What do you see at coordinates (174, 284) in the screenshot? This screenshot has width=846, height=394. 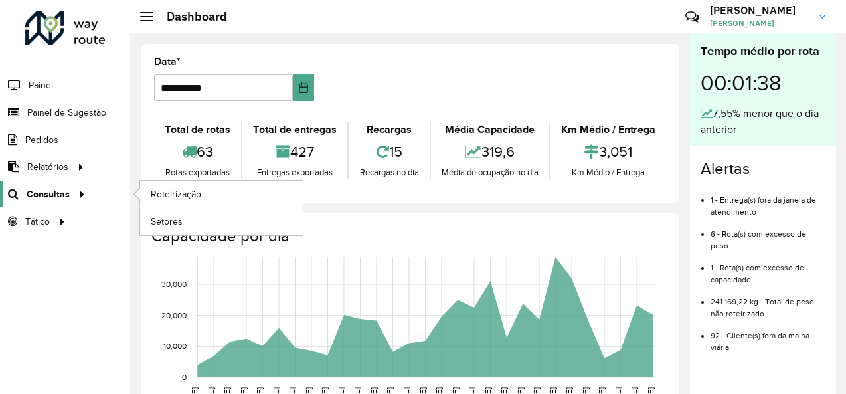 I see `text: 30,000` at bounding box center [174, 284].